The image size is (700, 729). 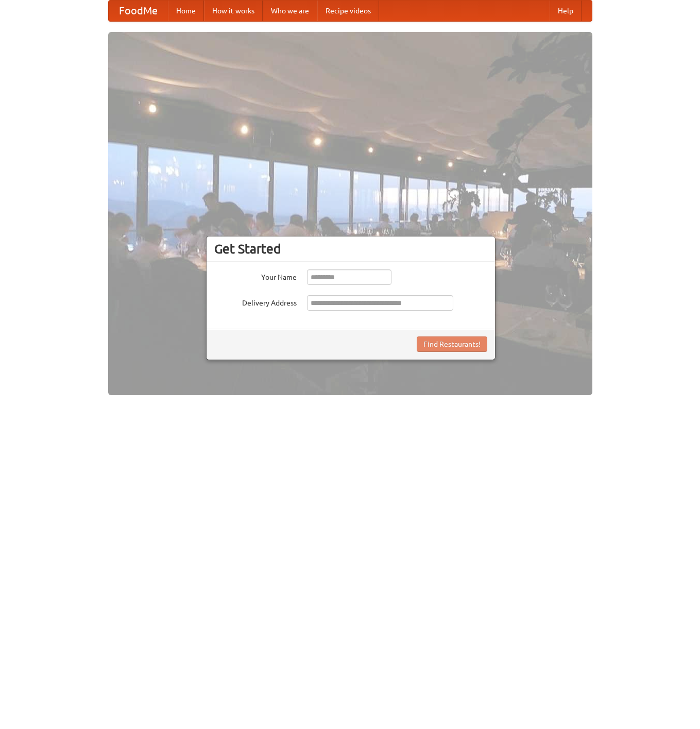 What do you see at coordinates (451, 344) in the screenshot?
I see `button: Find Restaurants!` at bounding box center [451, 344].